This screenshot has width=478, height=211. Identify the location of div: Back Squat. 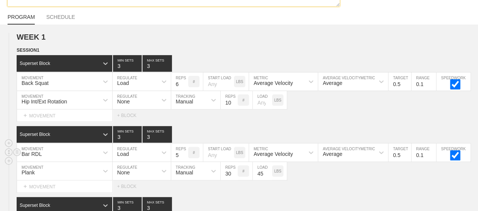
(35, 83).